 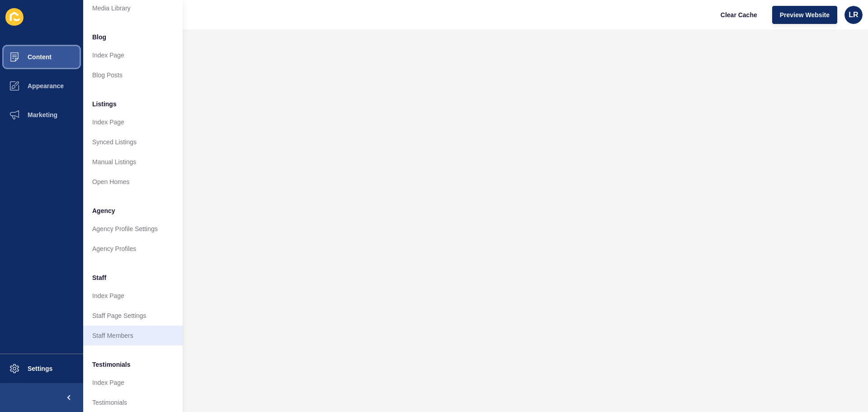 What do you see at coordinates (738, 15) in the screenshot?
I see `span: Clear Cache` at bounding box center [738, 15].